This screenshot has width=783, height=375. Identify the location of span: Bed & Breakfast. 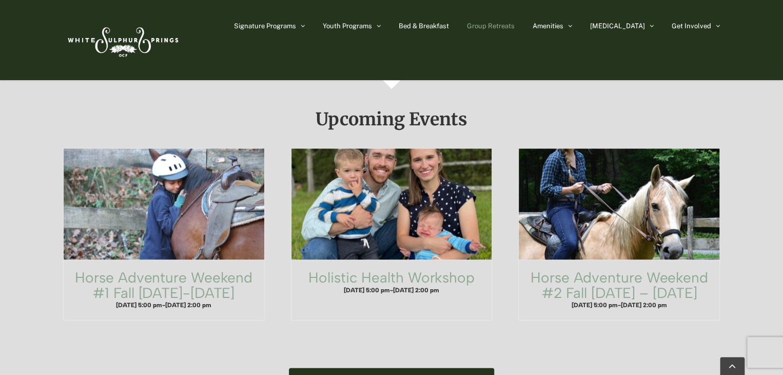
(424, 26).